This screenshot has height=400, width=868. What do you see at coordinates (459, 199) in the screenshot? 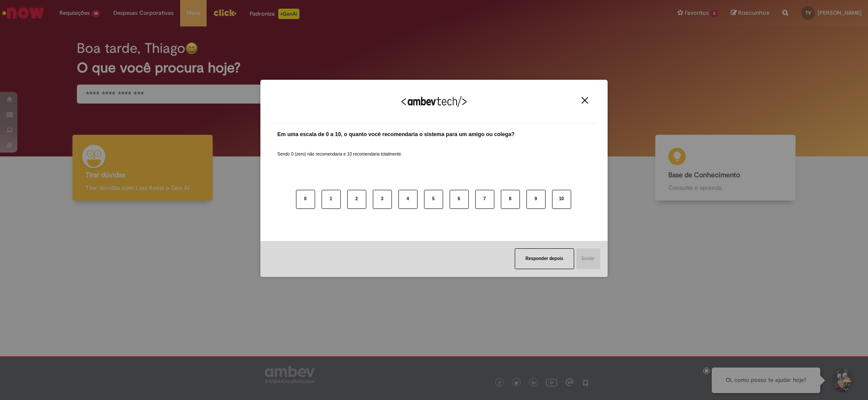
I see `button: 6` at bounding box center [459, 199].